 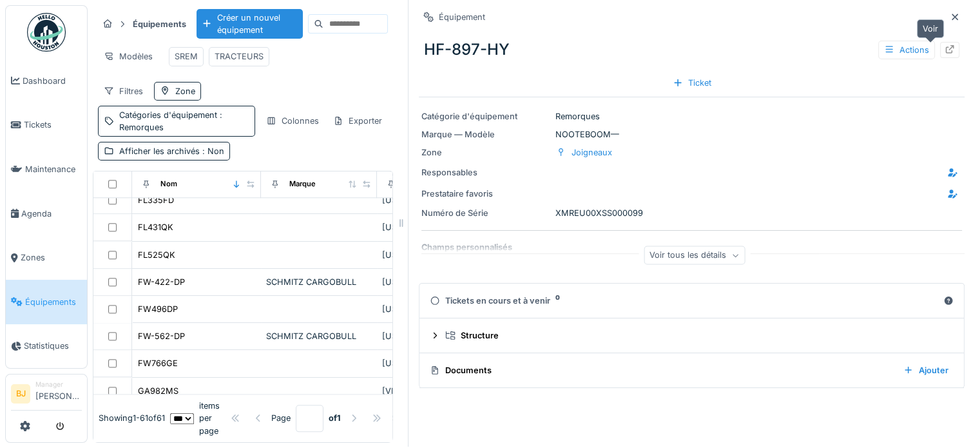 I want to click on div: Nom, so click(x=169, y=184).